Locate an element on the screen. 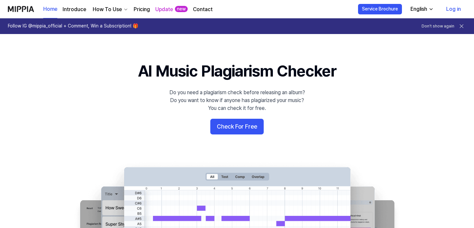 Image resolution: width=474 pixels, height=228 pixels. button: English is located at coordinates (421, 9).